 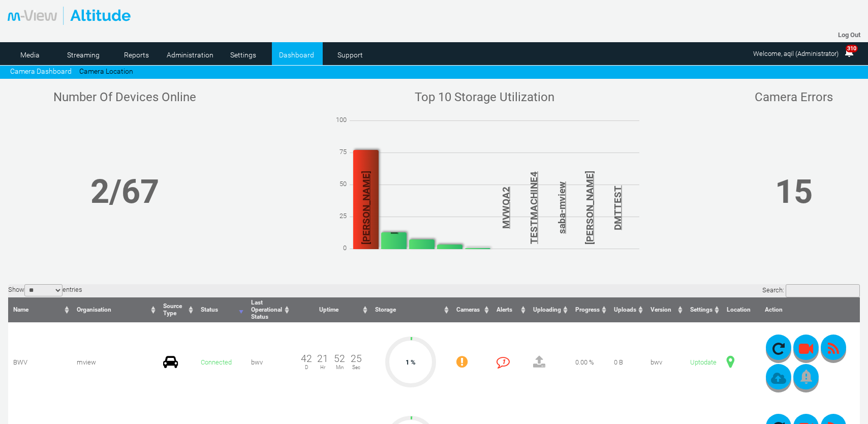 I want to click on span: Hr, so click(x=322, y=367).